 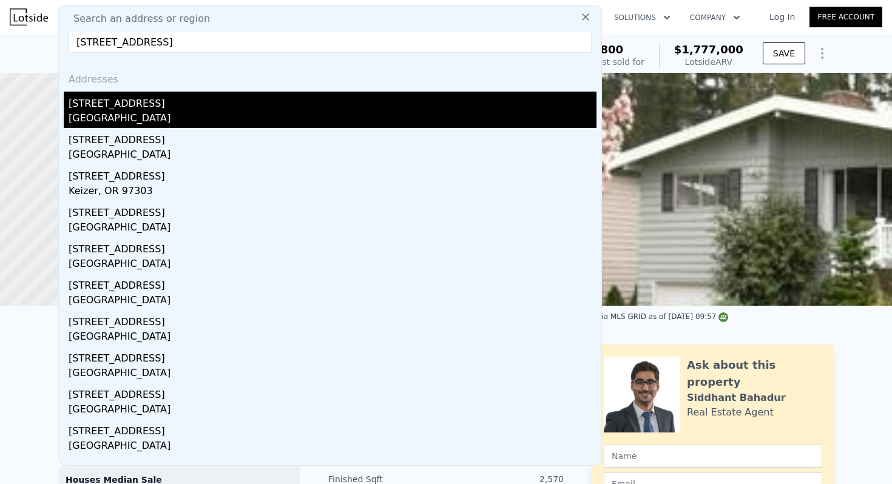 What do you see at coordinates (594, 62) in the screenshot?
I see `div: Off Market, last sold for` at bounding box center [594, 62].